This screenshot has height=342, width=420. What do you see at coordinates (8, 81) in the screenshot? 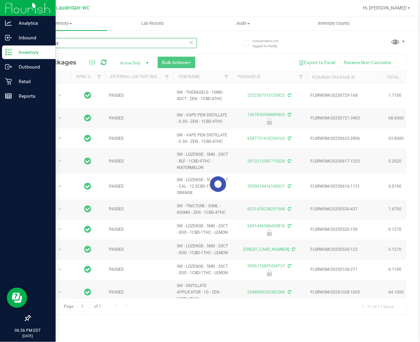
I see `inline-svg: Retail` at bounding box center [8, 81].